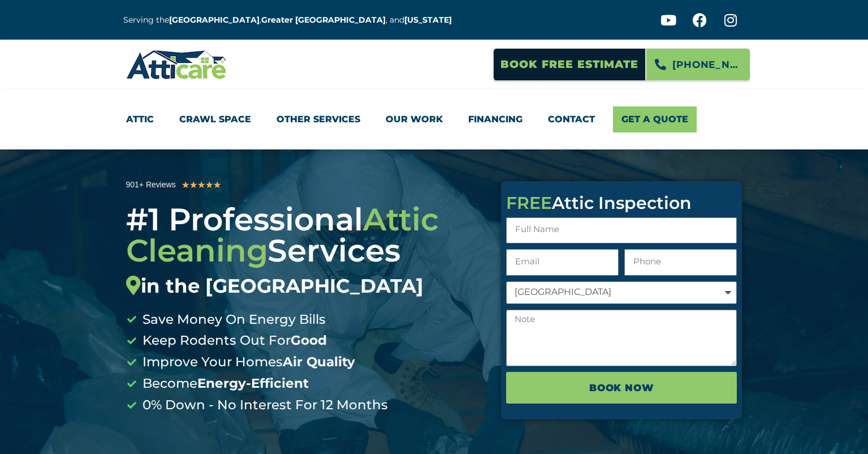  I want to click on div: #1 Professional Services, so click(306, 251).